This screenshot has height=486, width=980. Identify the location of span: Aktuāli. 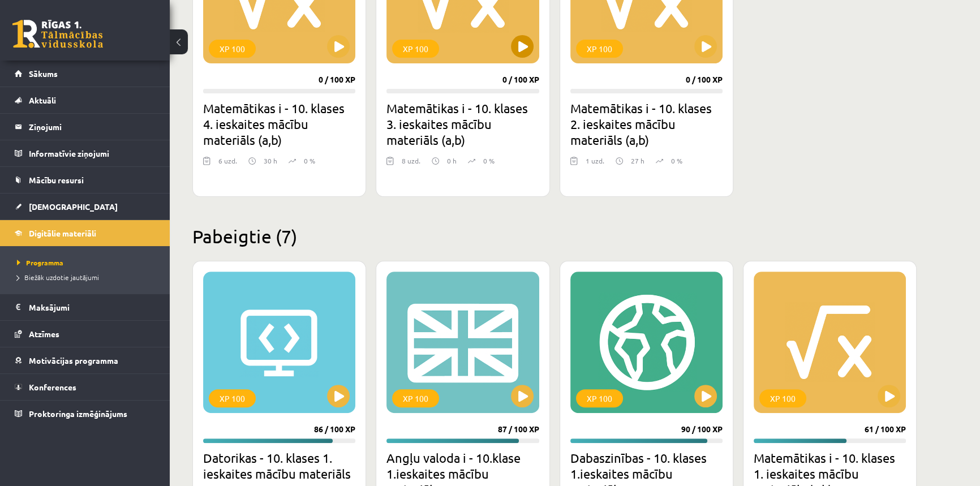
(43, 100).